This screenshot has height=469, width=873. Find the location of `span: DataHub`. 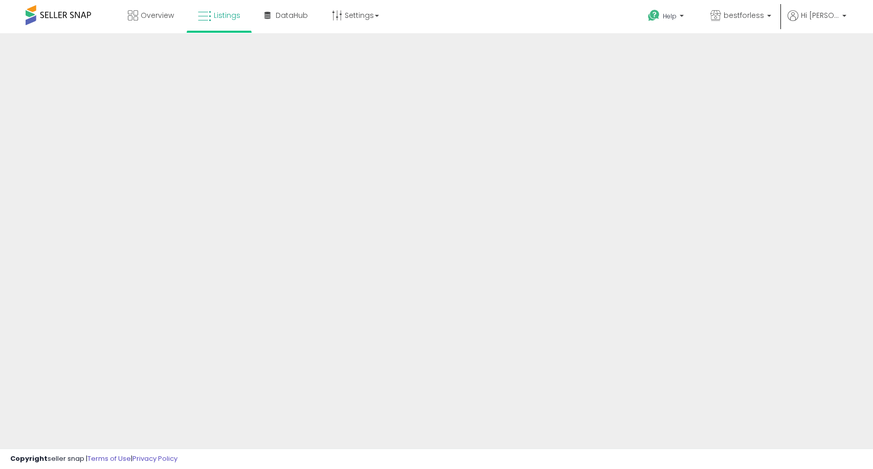

span: DataHub is located at coordinates (292, 15).